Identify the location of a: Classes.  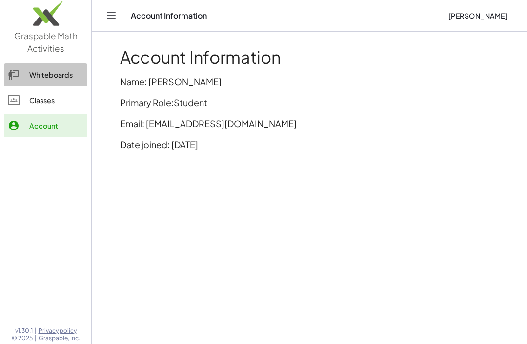
(45, 100).